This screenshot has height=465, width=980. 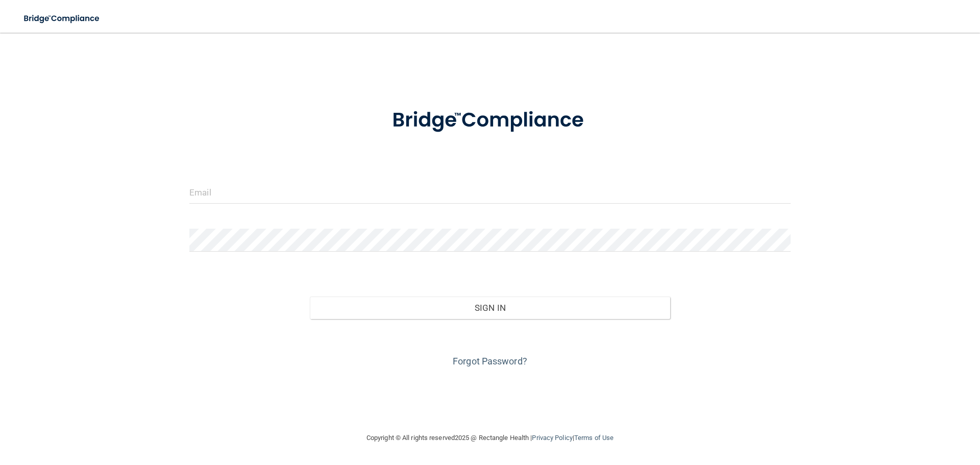 I want to click on a: Terms of Use, so click(x=594, y=438).